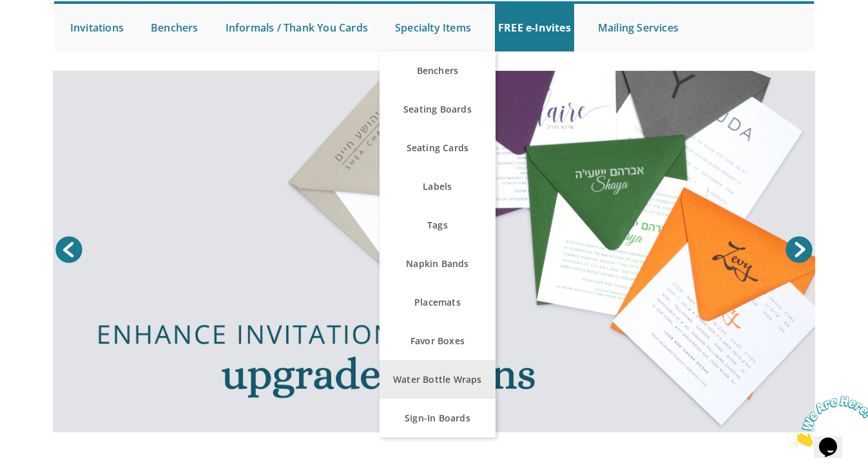 Image resolution: width=868 pixels, height=471 pixels. I want to click on a: Mailing Services, so click(638, 28).